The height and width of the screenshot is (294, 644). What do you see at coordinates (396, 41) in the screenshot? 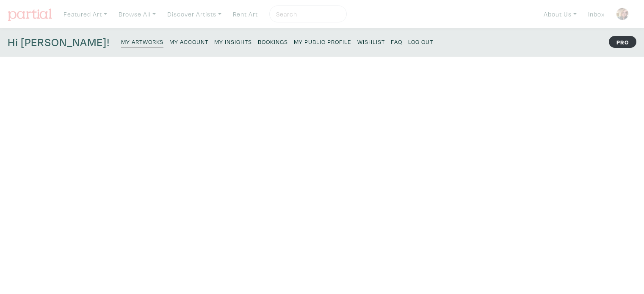
I see `a: FAQ` at bounding box center [396, 41].